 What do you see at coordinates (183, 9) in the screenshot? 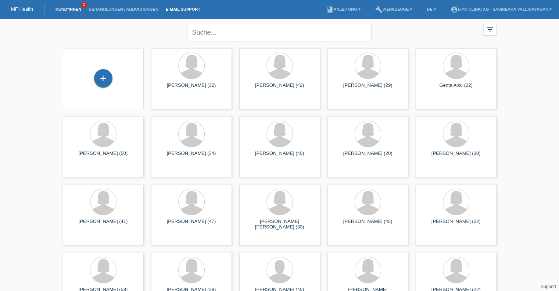
I see `a: E-Mail Support` at bounding box center [183, 9].